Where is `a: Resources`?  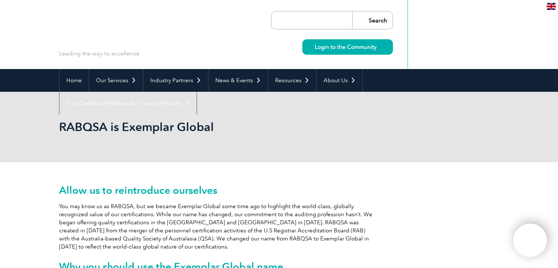 a: Resources is located at coordinates (292, 80).